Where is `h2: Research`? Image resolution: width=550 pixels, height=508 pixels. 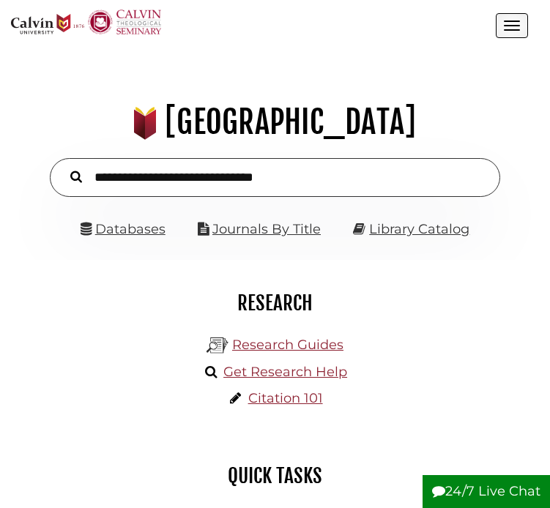
h2: Research is located at coordinates (274, 303).